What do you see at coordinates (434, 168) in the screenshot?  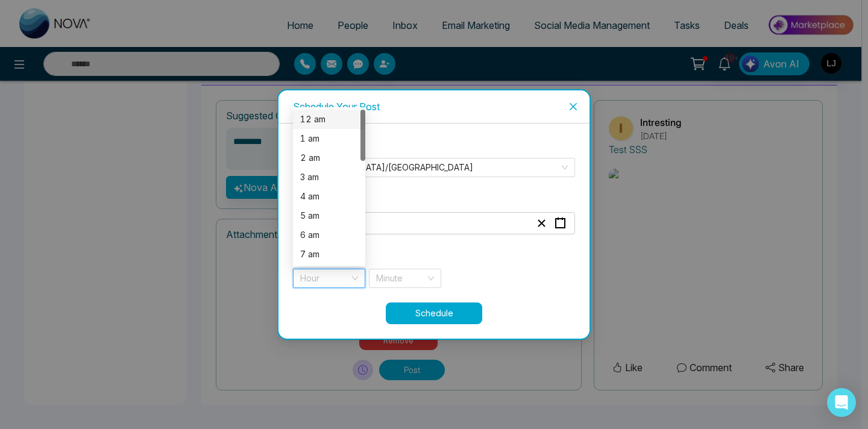 I see `span: Asia/Kolkata` at bounding box center [434, 168].